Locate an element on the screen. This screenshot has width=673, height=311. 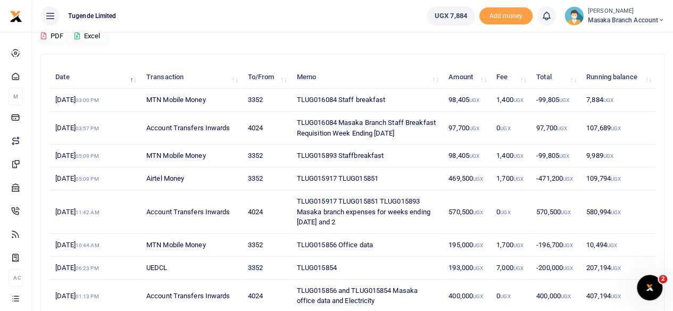
td: UEDCL is located at coordinates (191, 268).